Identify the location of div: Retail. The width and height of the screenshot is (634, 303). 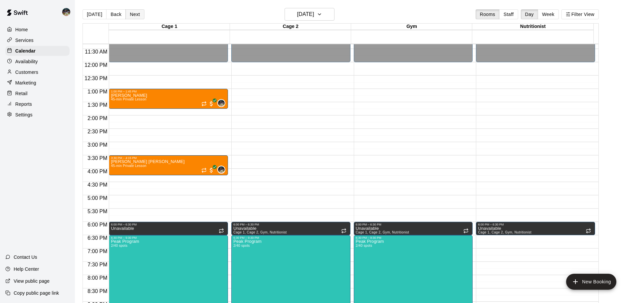
(37, 93).